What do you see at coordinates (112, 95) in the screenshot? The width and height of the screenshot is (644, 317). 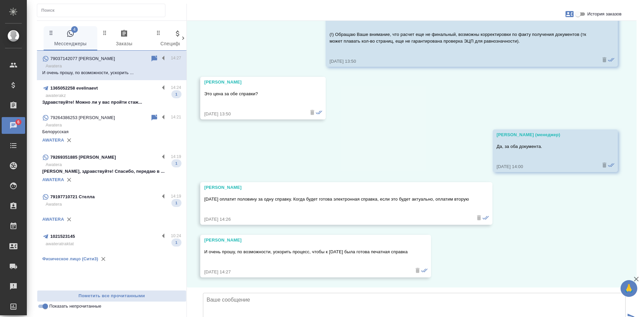 I see `div: 1365052258 evelinaevt14:24awaterakzЗдравствуйте! Можно ли у вас пройти стаж...1` at bounding box center [112, 95].